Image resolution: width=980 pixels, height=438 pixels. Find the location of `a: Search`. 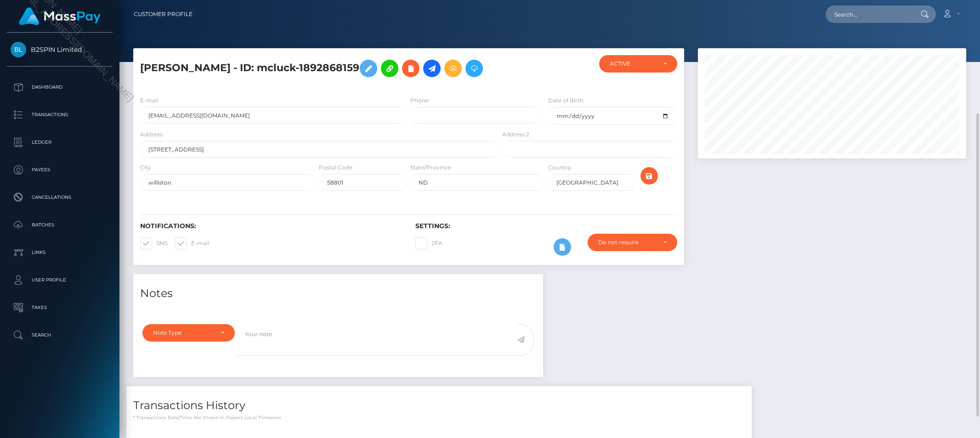

a: Search is located at coordinates (60, 335).